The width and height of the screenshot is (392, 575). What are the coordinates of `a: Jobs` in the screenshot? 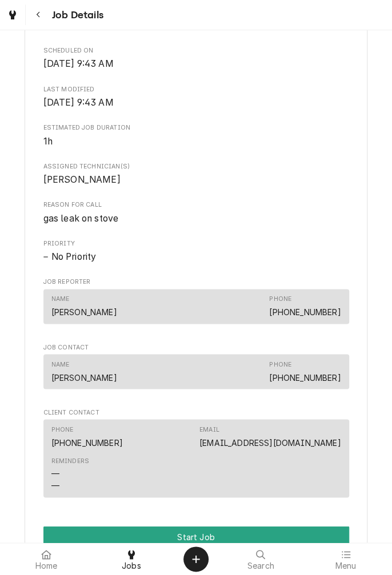 It's located at (131, 559).